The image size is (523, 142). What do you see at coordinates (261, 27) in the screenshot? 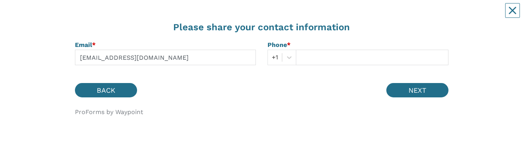
I see `div: Please share your contact information` at bounding box center [261, 27].